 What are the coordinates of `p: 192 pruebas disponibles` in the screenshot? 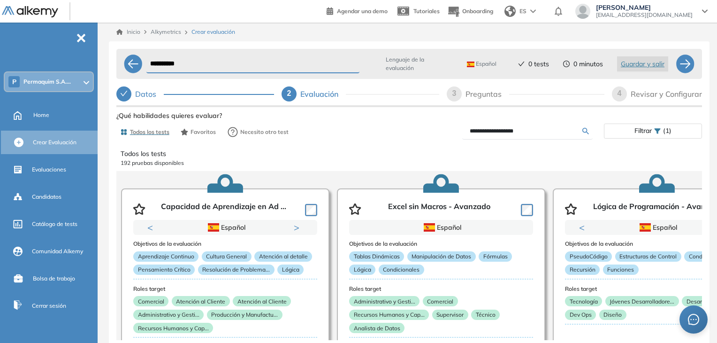 It's located at (409, 163).